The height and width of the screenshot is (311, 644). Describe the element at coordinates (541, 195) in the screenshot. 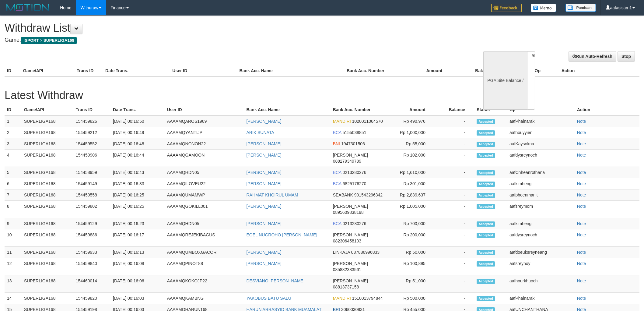

I see `td: aafphoenmanit` at that location.